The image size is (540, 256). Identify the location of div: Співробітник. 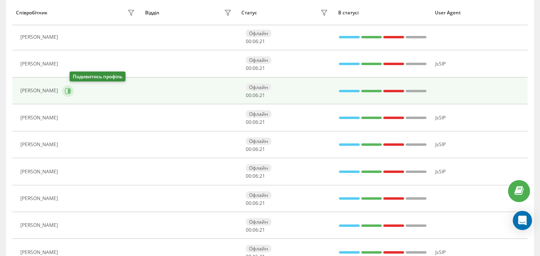
(32, 13).